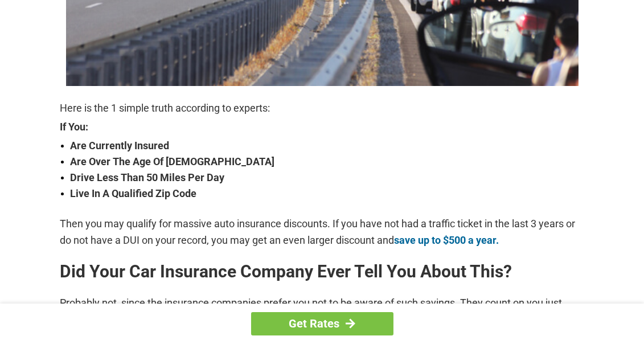 Image resolution: width=644 pixels, height=344 pixels. Describe the element at coordinates (327, 178) in the screenshot. I see `strong: Drive Less Than 50 Miles Per Day` at that location.